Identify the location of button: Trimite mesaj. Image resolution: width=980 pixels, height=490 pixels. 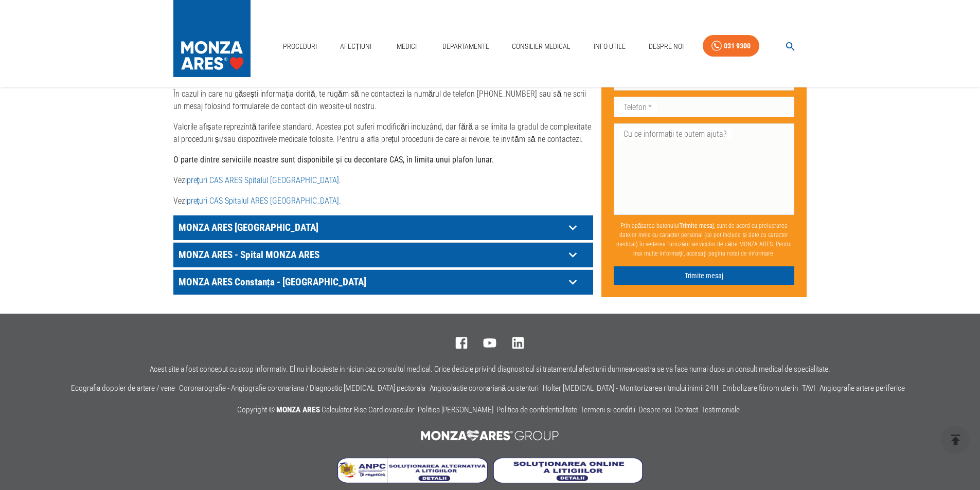
(704, 275).